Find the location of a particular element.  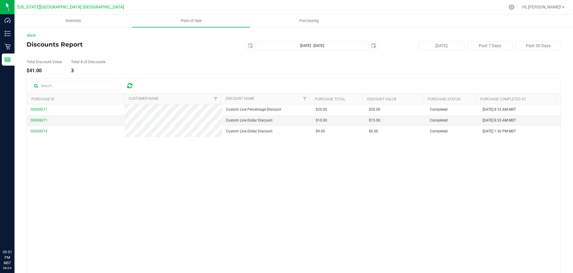

a: Customer Name is located at coordinates (144, 99).